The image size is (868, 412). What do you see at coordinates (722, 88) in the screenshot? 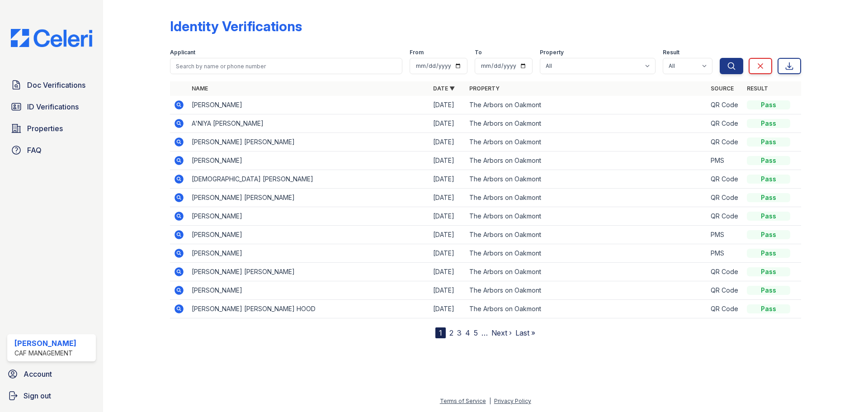
I see `a: Source` at bounding box center [722, 88].